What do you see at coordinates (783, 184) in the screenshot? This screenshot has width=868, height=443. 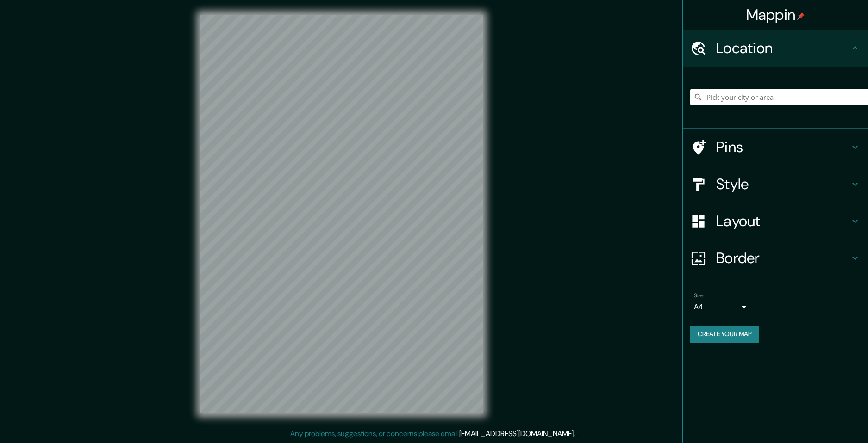 I see `h4: Style` at bounding box center [783, 184].